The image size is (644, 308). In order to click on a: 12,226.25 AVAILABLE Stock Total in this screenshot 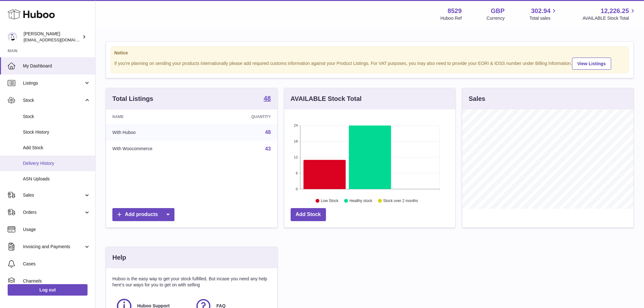, I will do `click(610, 14)`.